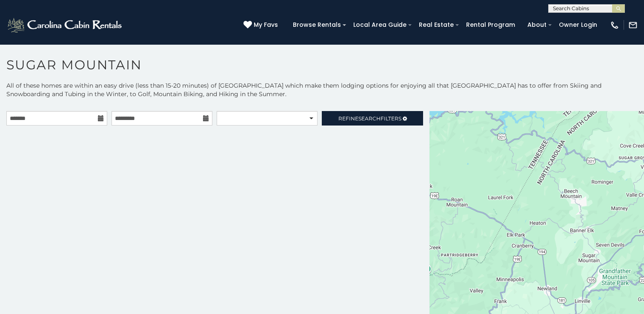  Describe the element at coordinates (266, 25) in the screenshot. I see `span: My Favs` at that location.